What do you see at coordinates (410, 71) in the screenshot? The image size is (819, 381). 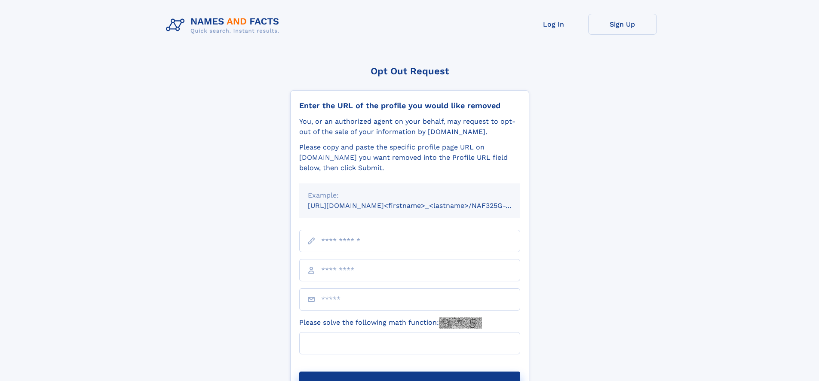 I see `div: Opt Out Request` at bounding box center [410, 71].